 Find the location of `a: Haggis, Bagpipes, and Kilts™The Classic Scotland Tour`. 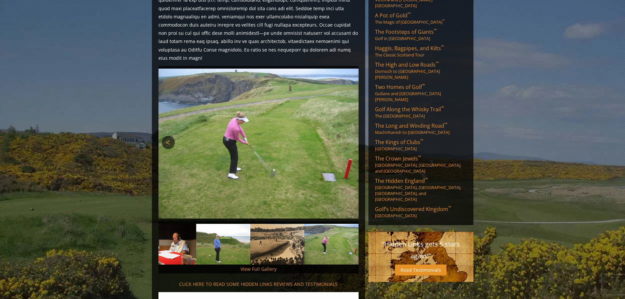

a: Haggis, Bagpipes, and Kilts™The Classic Scotland Tour is located at coordinates (421, 51).